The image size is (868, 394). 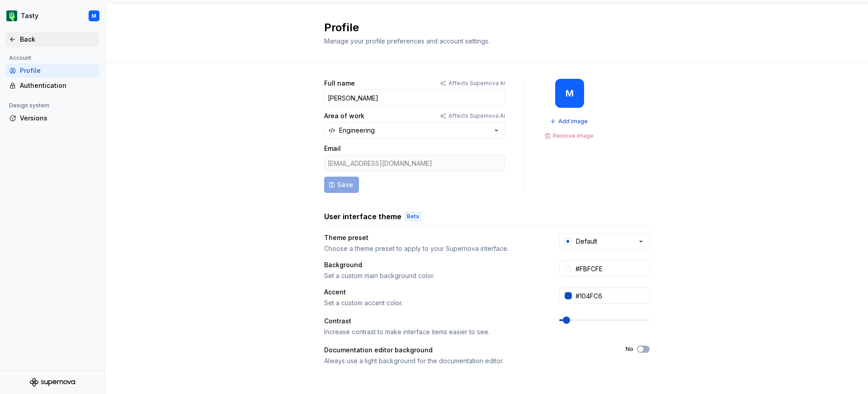 What do you see at coordinates (332, 149) in the screenshot?
I see `label: Email` at bounding box center [332, 149].